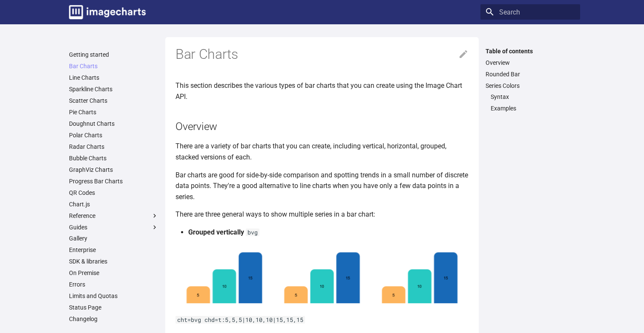  What do you see at coordinates (216, 232) in the screenshot?
I see `strong: Grouped vertically` at bounding box center [216, 232].